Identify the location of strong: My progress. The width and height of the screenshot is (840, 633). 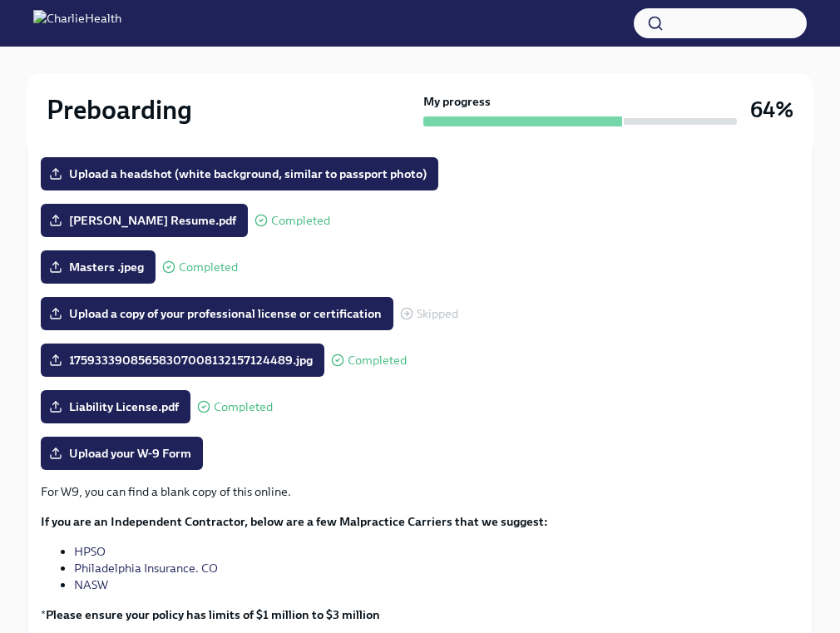
(457, 102).